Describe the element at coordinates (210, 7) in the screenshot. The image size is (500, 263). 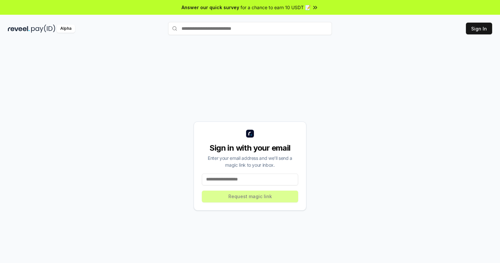
I see `span: Answer our quick survey` at that location.